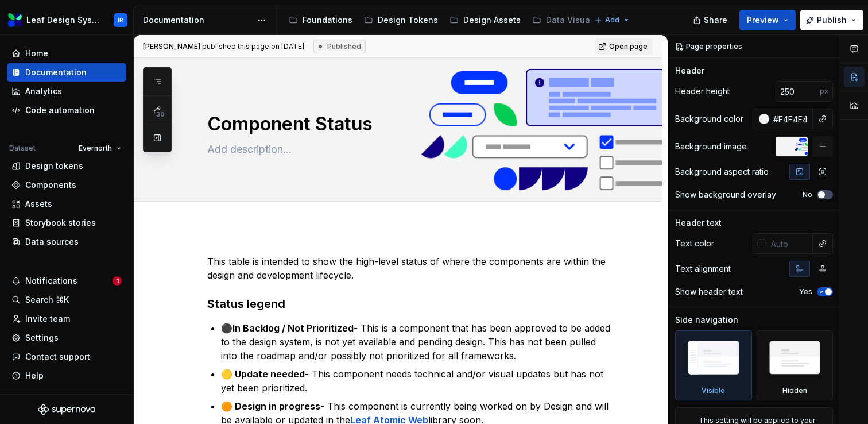 The height and width of the screenshot is (424, 868). What do you see at coordinates (37, 53) in the screenshot?
I see `div: Home` at bounding box center [37, 53].